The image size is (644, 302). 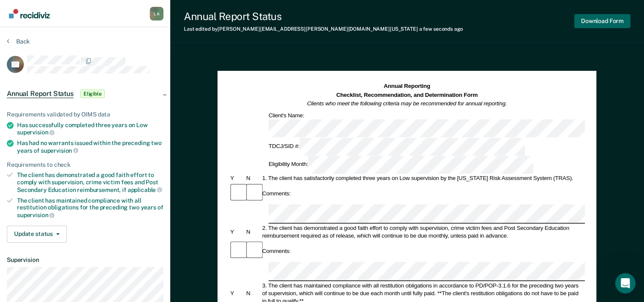 What do you see at coordinates (85, 164) in the screenshot?
I see `div: Requirements to check` at bounding box center [85, 164].